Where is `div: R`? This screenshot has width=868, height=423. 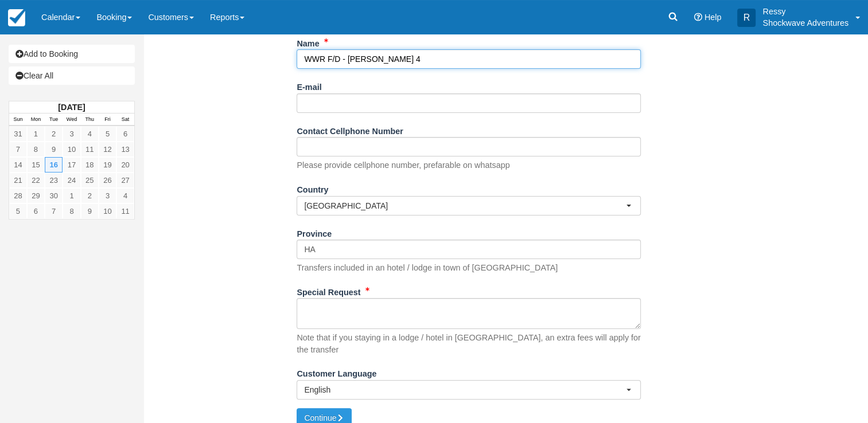
div: R is located at coordinates (747, 18).